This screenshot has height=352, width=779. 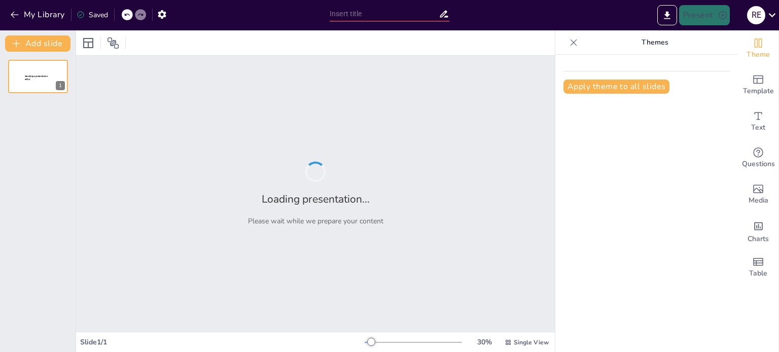 What do you see at coordinates (758, 158) in the screenshot?
I see `div: Get real-time input from your audience` at bounding box center [758, 158].